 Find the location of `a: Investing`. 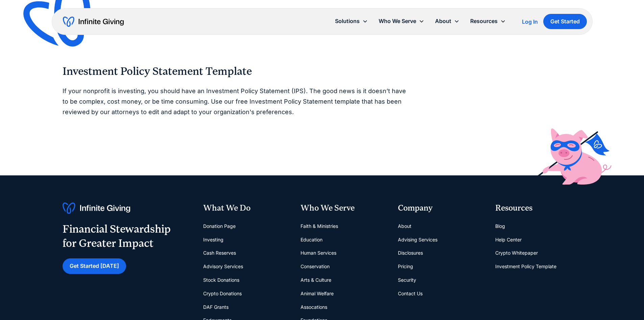

a: Investing is located at coordinates (213, 240).